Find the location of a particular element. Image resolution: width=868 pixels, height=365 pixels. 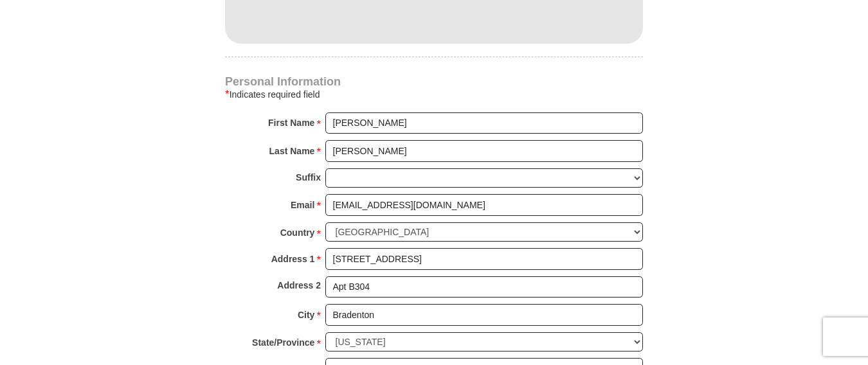

strong: First Name is located at coordinates (291, 123).